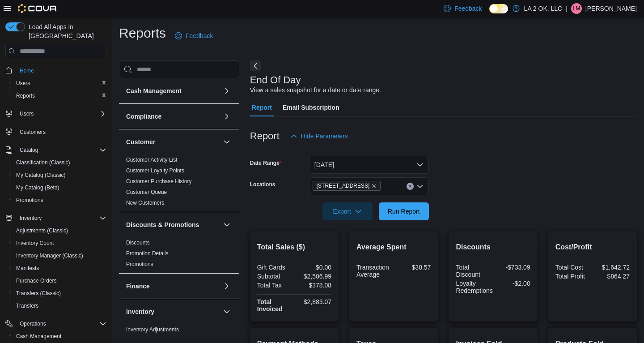  Describe the element at coordinates (172, 224) in the screenshot. I see `button: Discounts & Promotions` at that location.